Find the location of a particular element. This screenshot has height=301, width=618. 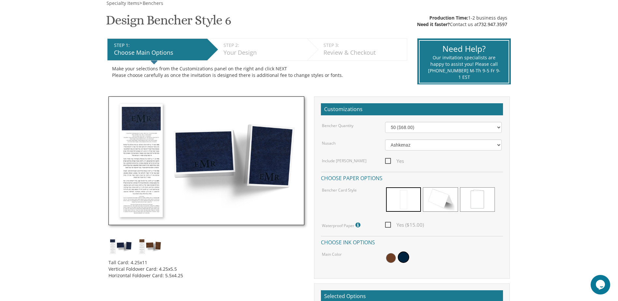

div: Review & Checkout is located at coordinates (363, 53).